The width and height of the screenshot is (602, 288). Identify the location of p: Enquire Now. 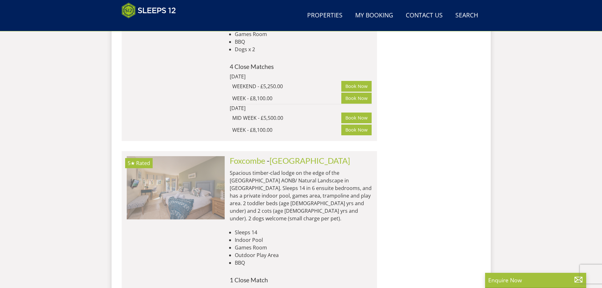
(536, 280).